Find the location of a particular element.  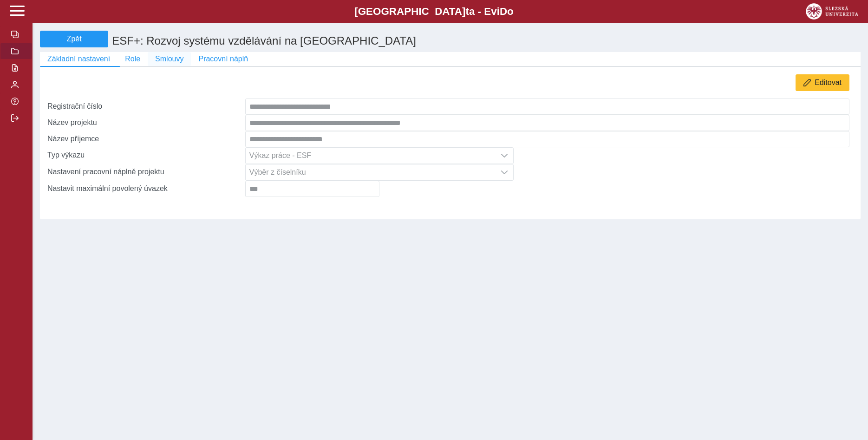

button: Smlouvy is located at coordinates (169, 59).